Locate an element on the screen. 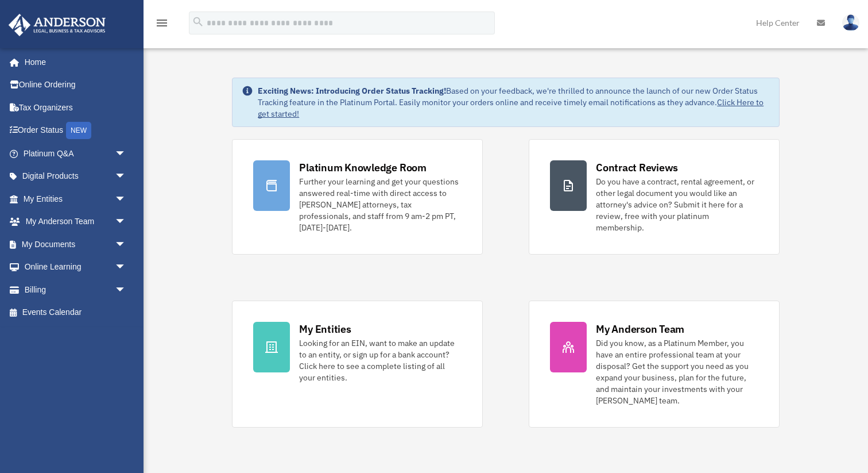  a: menu is located at coordinates (162, 24).